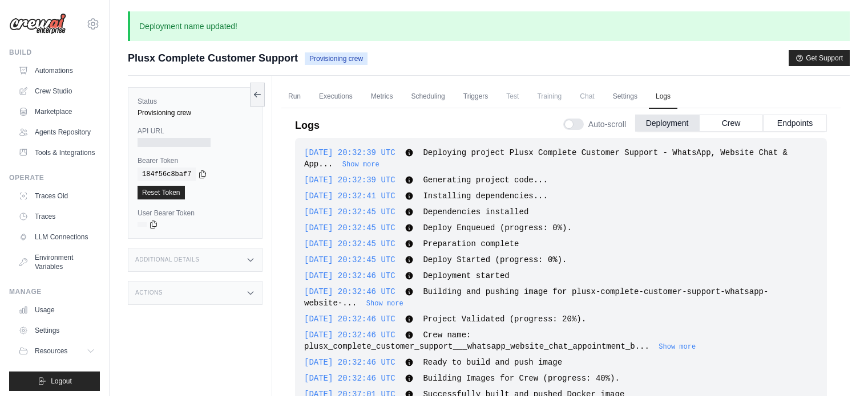 This screenshot has height=396, width=868. Describe the element at coordinates (57, 262) in the screenshot. I see `a: Environment Variables` at that location.